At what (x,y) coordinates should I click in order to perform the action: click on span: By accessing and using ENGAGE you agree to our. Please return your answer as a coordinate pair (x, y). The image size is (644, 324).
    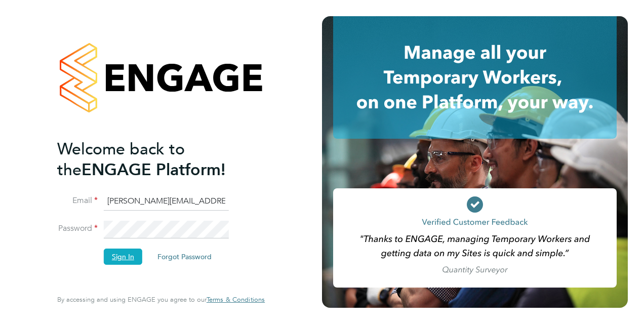
    Looking at the image, I should click on (161, 299).